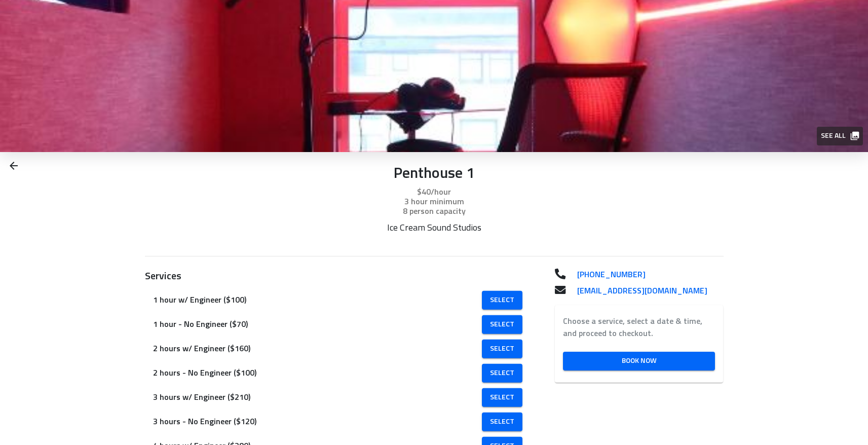 Image resolution: width=868 pixels, height=445 pixels. What do you see at coordinates (434, 174) in the screenshot?
I see `p: Penthouse 1` at bounding box center [434, 174].